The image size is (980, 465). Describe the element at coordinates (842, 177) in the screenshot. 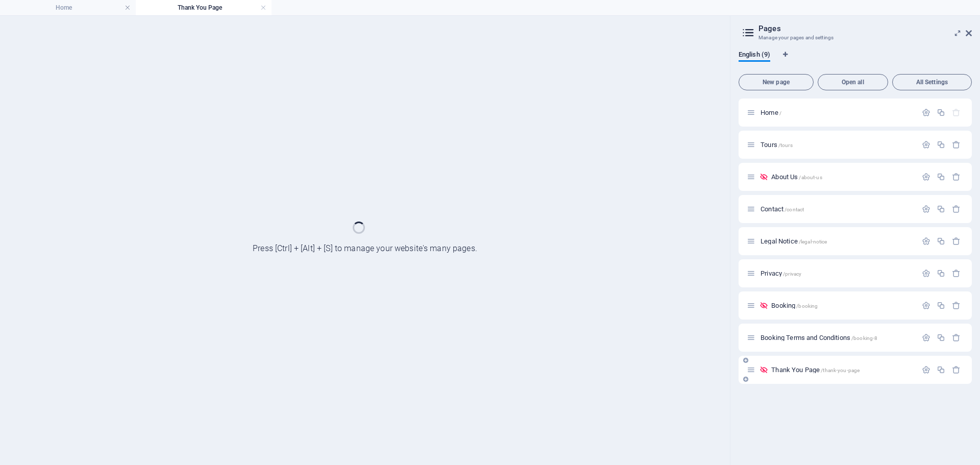

I see `div: About Us/about-us` at that location.